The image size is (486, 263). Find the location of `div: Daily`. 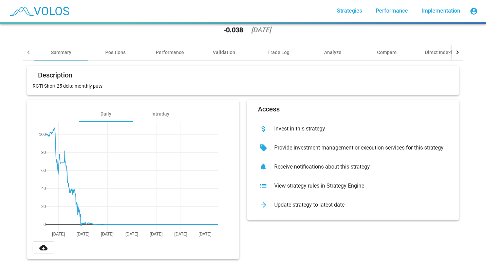

div: Daily is located at coordinates (106, 114).